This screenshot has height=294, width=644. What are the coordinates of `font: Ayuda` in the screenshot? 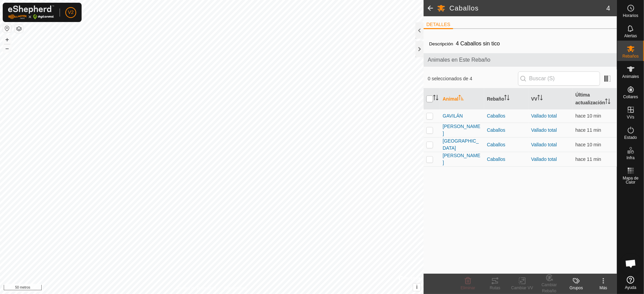 It's located at (631, 288).